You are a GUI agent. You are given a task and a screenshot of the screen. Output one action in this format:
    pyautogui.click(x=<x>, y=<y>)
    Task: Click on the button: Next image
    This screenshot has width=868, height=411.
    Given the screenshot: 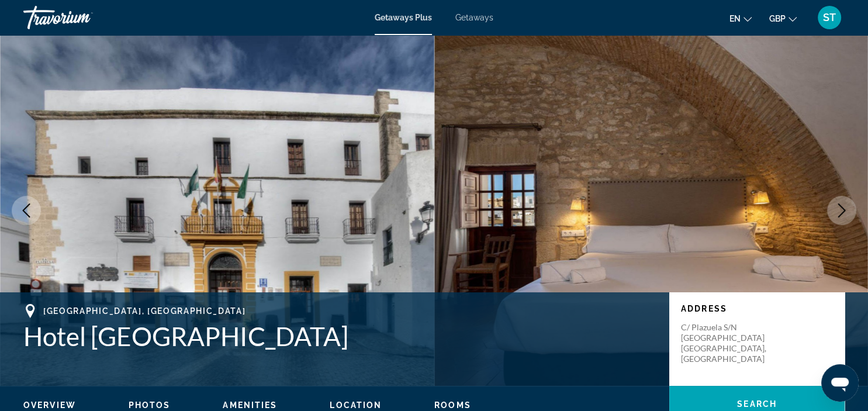 What is the action you would take?
    pyautogui.click(x=842, y=211)
    